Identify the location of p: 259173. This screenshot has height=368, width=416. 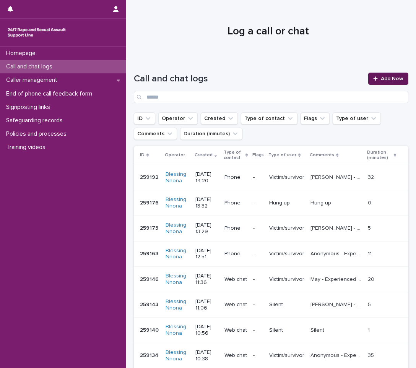
(150, 227).